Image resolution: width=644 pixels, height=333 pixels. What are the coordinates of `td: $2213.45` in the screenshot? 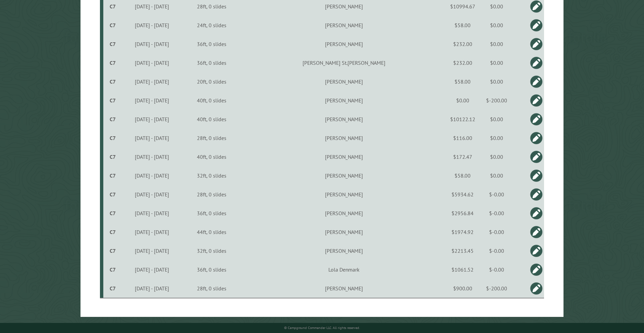 It's located at (462, 251).